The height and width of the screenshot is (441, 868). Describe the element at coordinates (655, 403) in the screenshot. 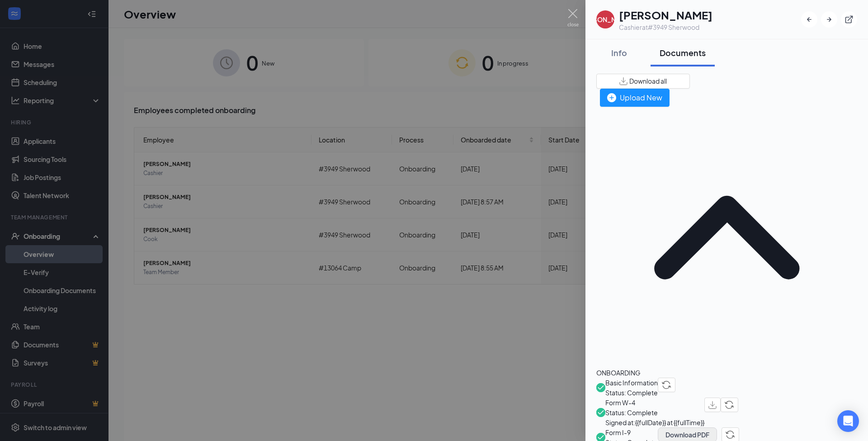

I see `span: Form W-4` at that location.